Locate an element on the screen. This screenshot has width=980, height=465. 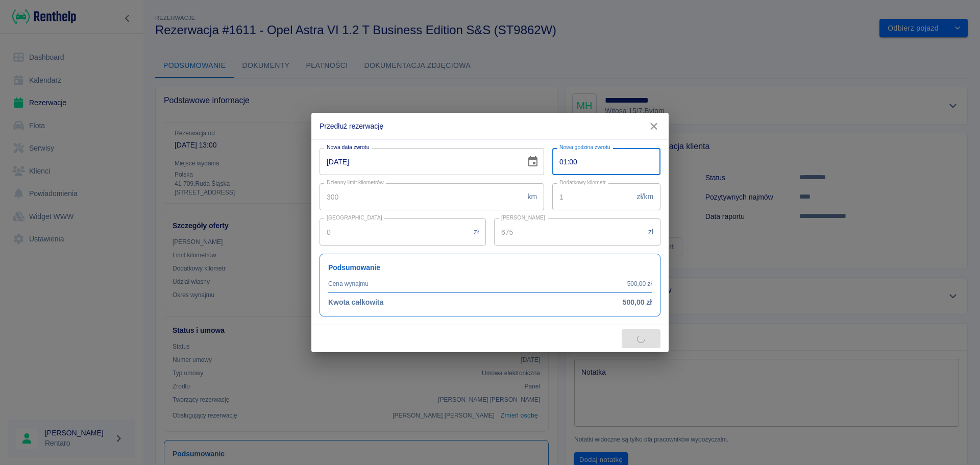
h6: 500,00 zł is located at coordinates (637, 302).